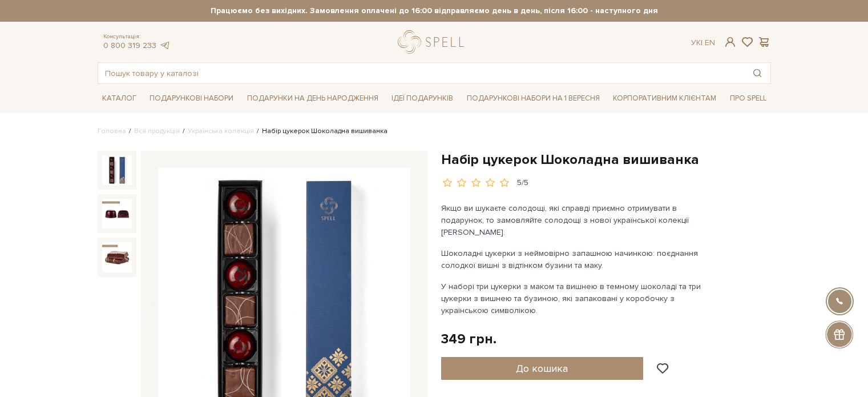 This screenshot has height=397, width=868. Describe the element at coordinates (710, 43) in the screenshot. I see `a: En` at that location.